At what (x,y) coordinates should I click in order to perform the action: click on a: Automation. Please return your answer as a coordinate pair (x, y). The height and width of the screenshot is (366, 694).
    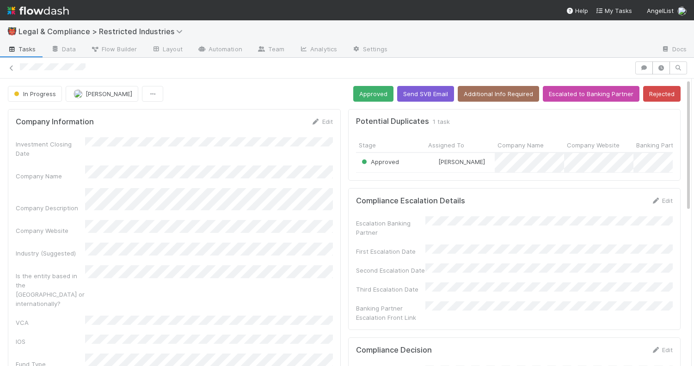
    Looking at the image, I should click on (219, 50).